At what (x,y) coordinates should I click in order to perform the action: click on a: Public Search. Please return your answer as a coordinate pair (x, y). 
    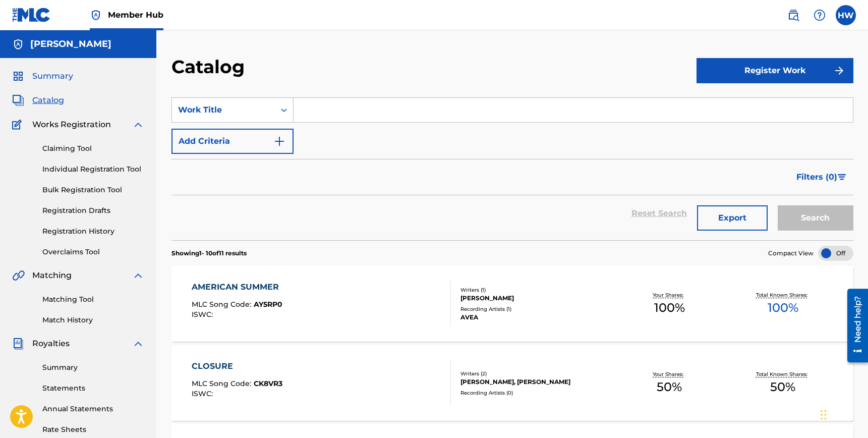
    Looking at the image, I should click on (793, 15).